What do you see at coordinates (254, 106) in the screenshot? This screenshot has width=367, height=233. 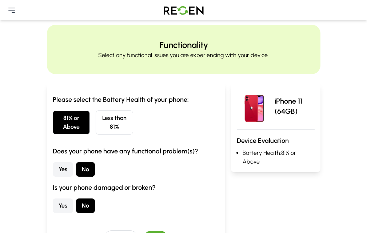 I see `img: iPhone 11` at bounding box center [254, 106].